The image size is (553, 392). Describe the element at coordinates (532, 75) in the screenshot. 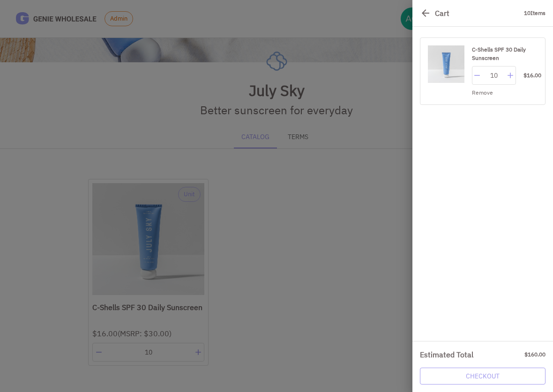

I see `div: $16.00` at that location.